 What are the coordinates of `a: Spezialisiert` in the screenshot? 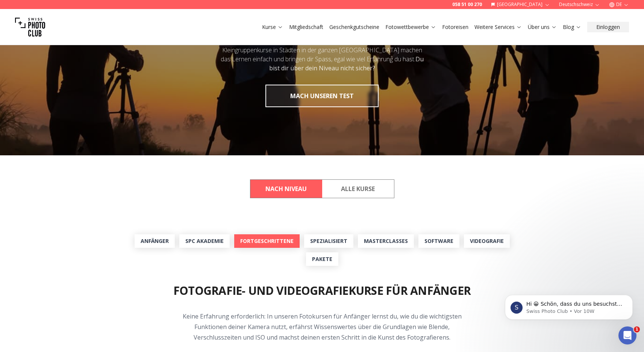 It's located at (329, 241).